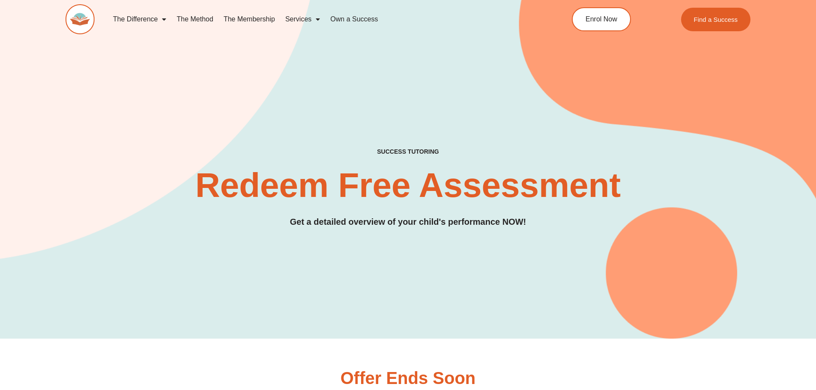 The image size is (816, 390). What do you see at coordinates (249, 19) in the screenshot?
I see `a: The Membership` at bounding box center [249, 19].